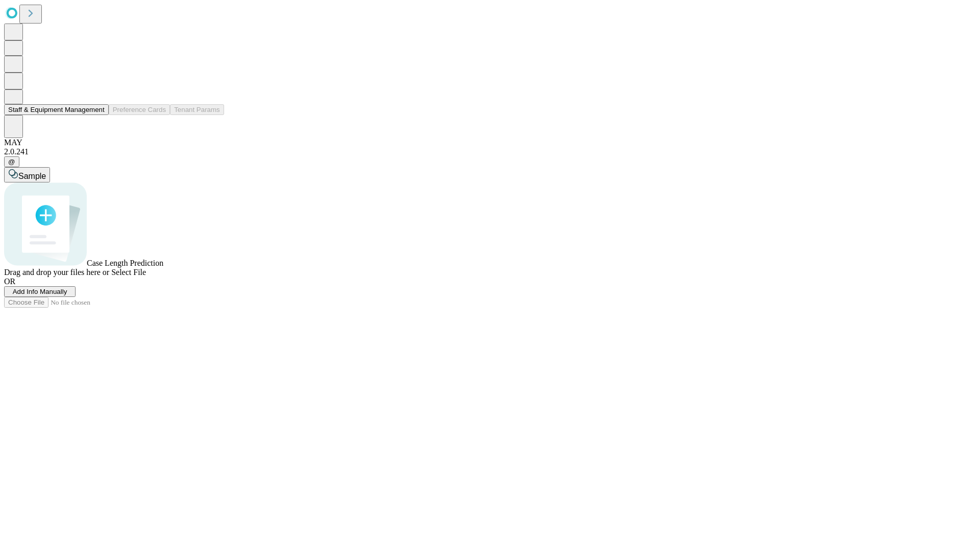  I want to click on button: Sample, so click(27, 175).